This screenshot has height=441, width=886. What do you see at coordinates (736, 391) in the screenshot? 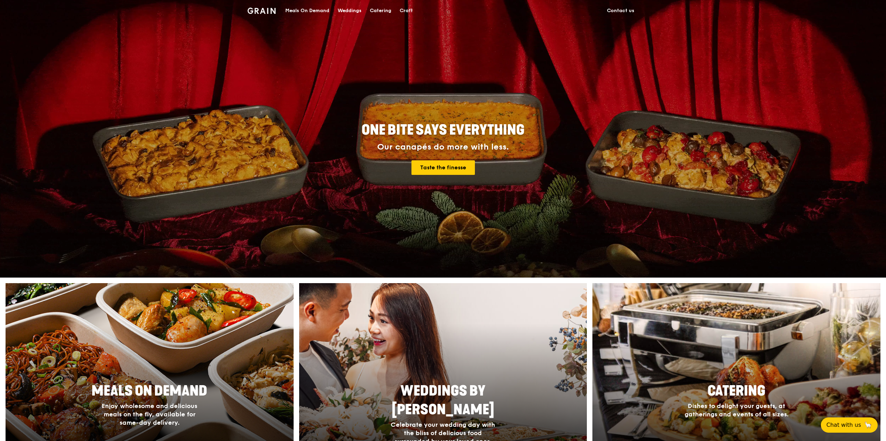
I see `span: Catering` at bounding box center [736, 391].